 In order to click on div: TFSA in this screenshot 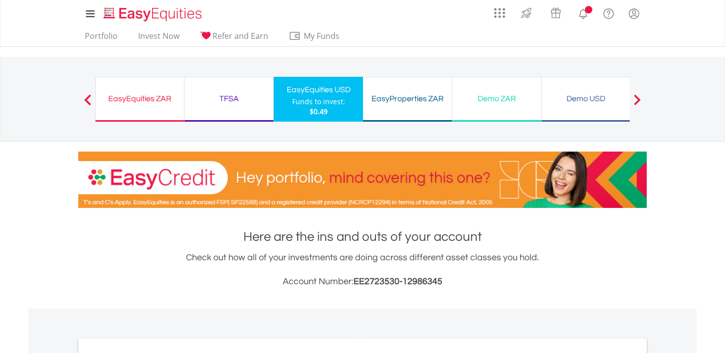, I will do `click(229, 99)`.